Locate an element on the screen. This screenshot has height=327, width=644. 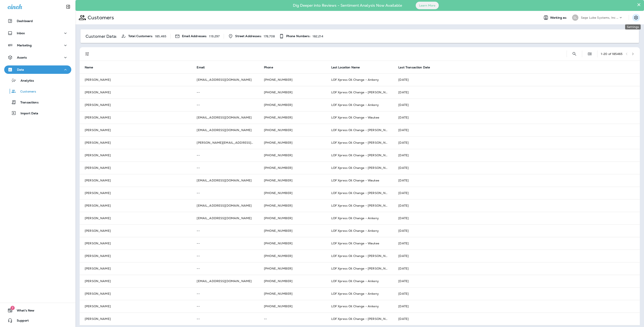
div: 1 - 20 of 185465 is located at coordinates (612, 54).